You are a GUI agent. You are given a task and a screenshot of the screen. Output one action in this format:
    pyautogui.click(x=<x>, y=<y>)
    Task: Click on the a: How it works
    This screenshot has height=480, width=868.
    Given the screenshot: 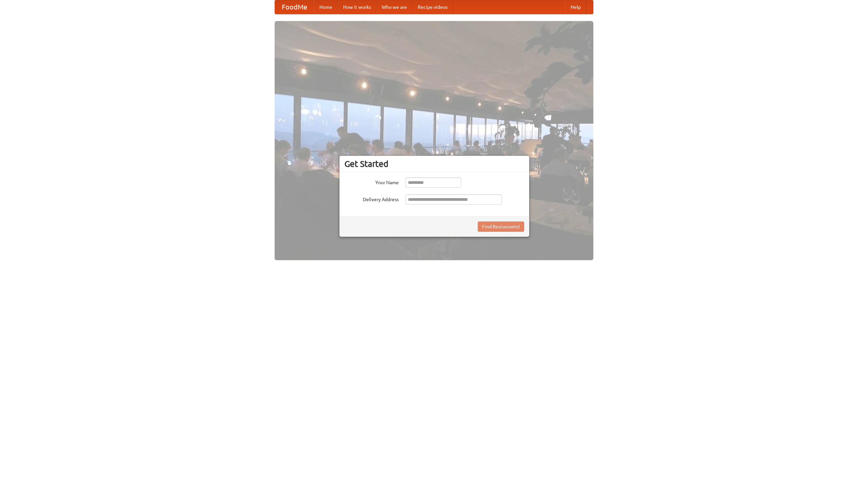 What is the action you would take?
    pyautogui.click(x=357, y=7)
    